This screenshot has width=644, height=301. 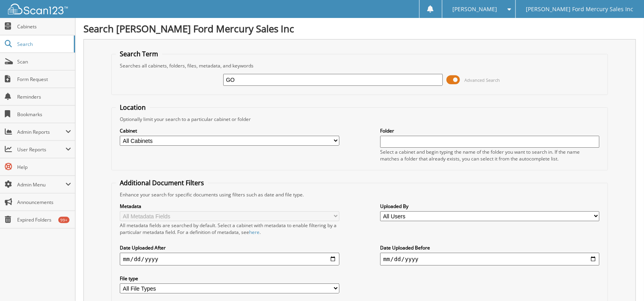 What do you see at coordinates (230, 228) in the screenshot?
I see `div: All metadata fields are searched by default. Select a cabinet with metadata to enable filtering b...` at bounding box center [230, 228].